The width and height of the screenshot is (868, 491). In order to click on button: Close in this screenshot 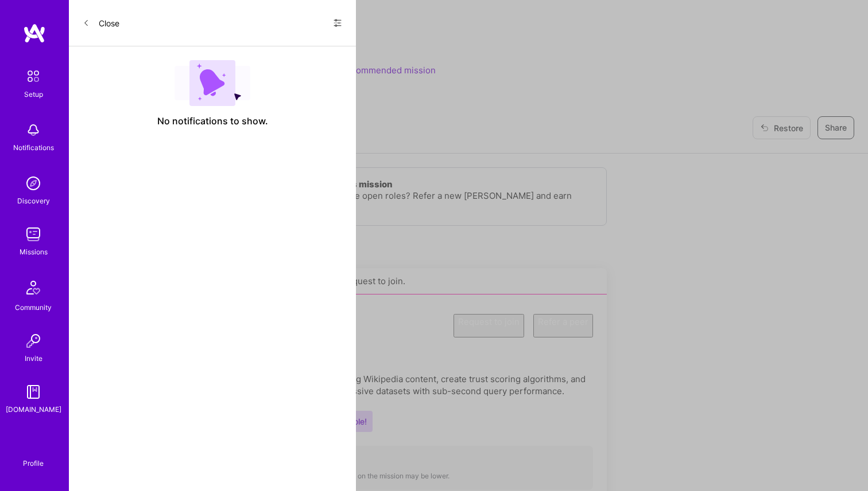, I will do `click(101, 23)`.